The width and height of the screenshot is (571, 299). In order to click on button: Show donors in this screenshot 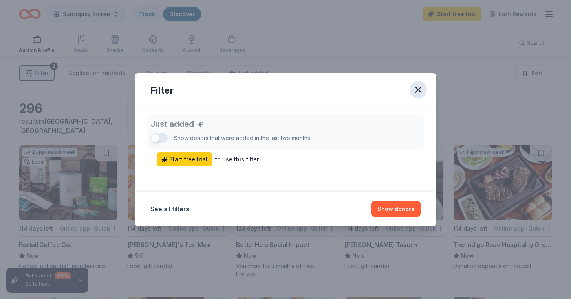, I will do `click(396, 209)`.